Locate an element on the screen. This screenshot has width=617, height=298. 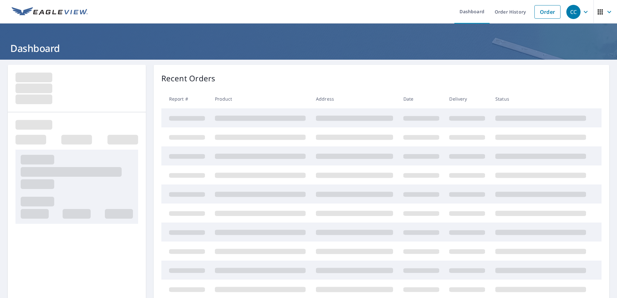
th: Date is located at coordinates (421, 99).